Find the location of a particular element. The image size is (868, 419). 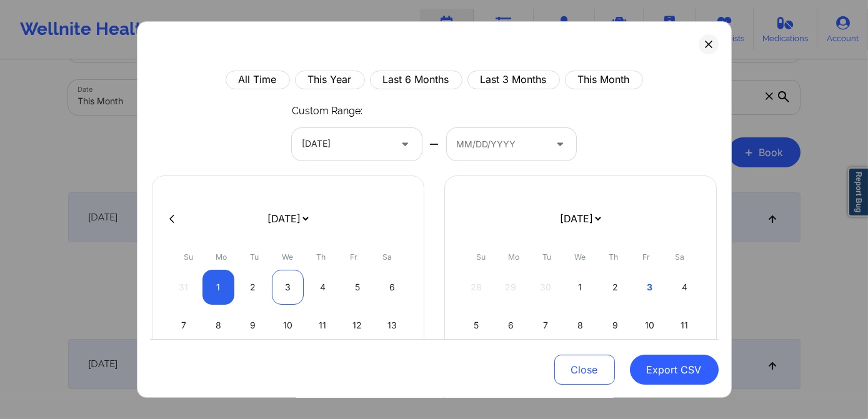

div: Thu Sep 04 2025 is located at coordinates (323, 287).